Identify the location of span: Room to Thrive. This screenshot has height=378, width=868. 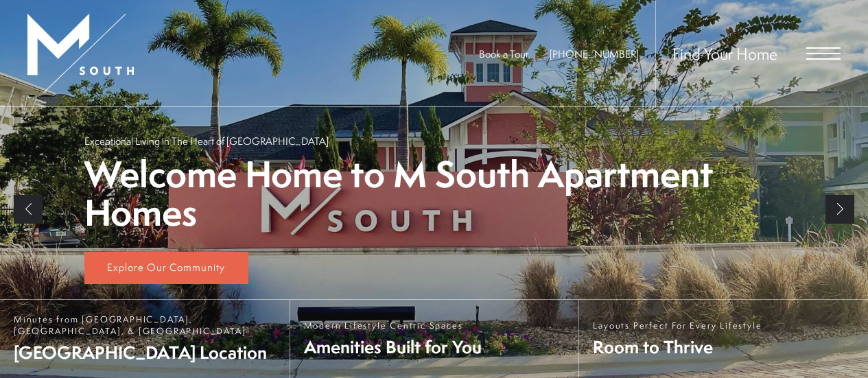
(677, 346).